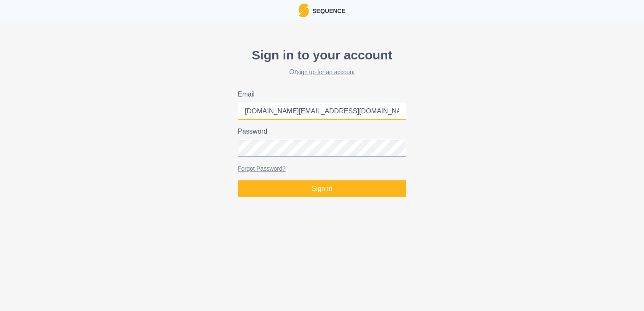 This screenshot has width=644, height=311. Describe the element at coordinates (322, 10) in the screenshot. I see `a: LogoSequence` at that location.